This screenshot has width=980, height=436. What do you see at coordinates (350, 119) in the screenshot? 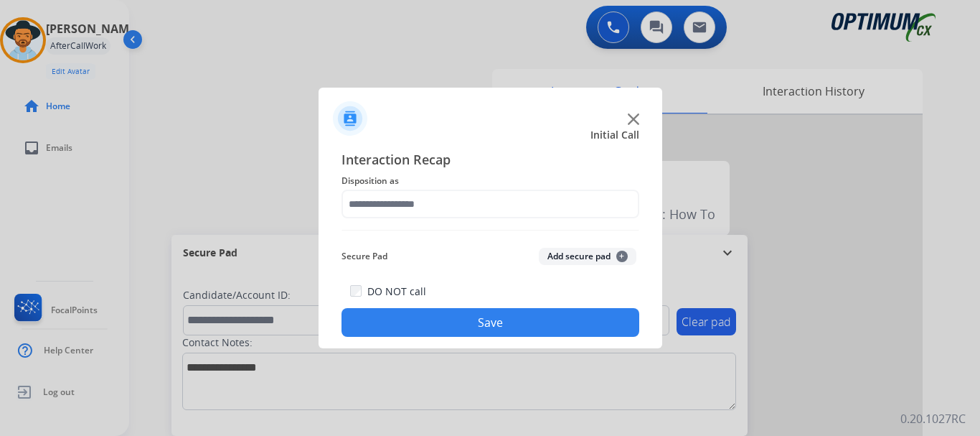
I see `img: contactIcon` at bounding box center [350, 119].